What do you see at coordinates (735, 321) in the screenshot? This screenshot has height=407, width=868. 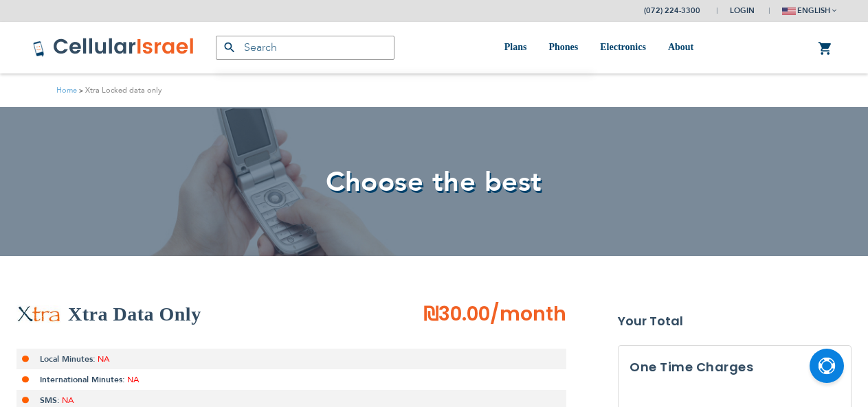 I see `strong: Your Total` at bounding box center [735, 321].